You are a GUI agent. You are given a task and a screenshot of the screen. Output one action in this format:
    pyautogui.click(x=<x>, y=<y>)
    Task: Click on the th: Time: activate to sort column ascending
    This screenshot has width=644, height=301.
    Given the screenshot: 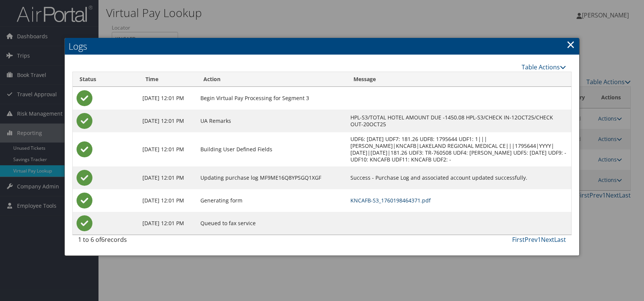 What is the action you would take?
    pyautogui.click(x=167, y=79)
    